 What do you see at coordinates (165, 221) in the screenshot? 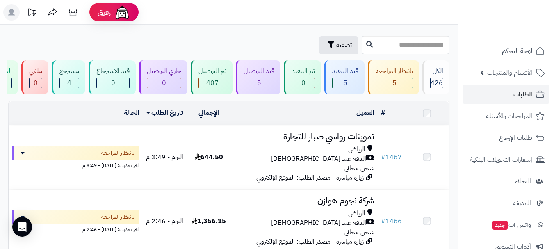
I see `span: اليوم - 2:46 م` at bounding box center [165, 221].